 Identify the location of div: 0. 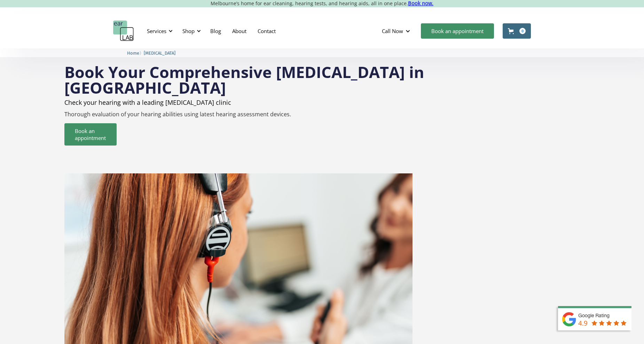
(522, 31).